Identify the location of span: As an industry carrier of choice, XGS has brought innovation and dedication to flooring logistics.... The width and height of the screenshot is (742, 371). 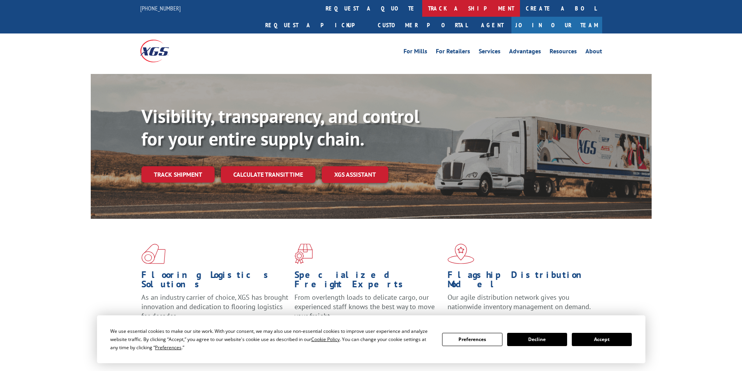
(214, 306).